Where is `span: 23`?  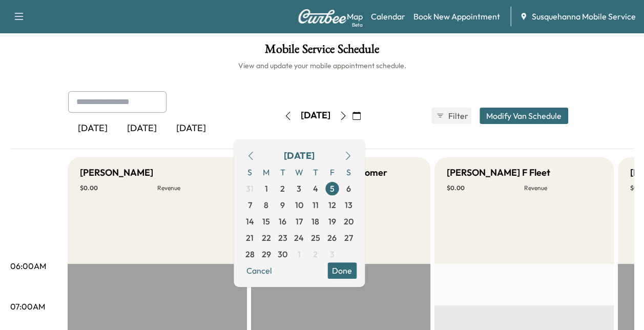 span: 23 is located at coordinates (283, 238).